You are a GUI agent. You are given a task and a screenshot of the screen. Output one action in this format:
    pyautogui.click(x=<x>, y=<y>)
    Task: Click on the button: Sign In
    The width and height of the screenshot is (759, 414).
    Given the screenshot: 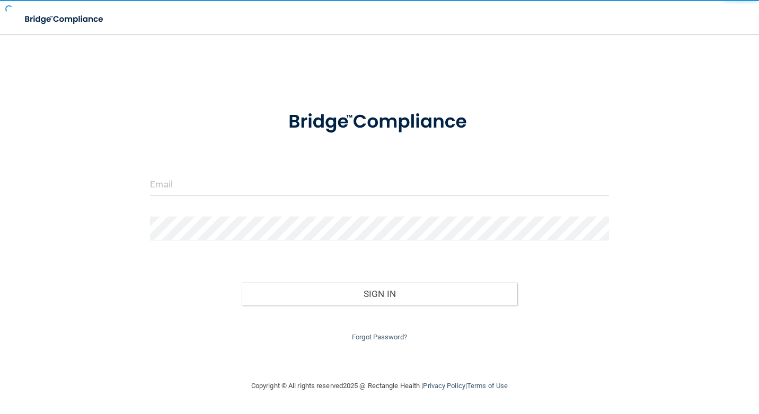 What is the action you would take?
    pyautogui.click(x=379, y=294)
    